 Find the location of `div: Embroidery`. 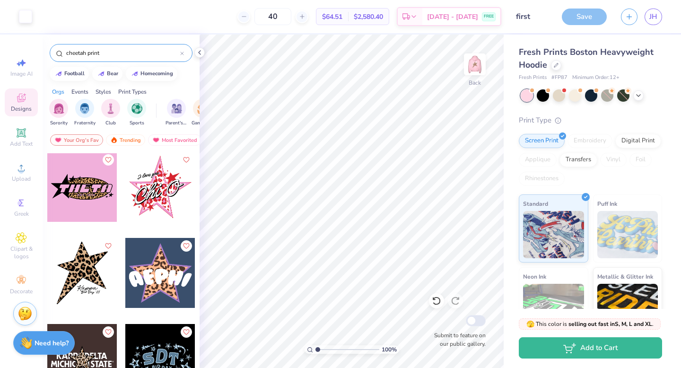

div: Embroidery is located at coordinates (590, 141).